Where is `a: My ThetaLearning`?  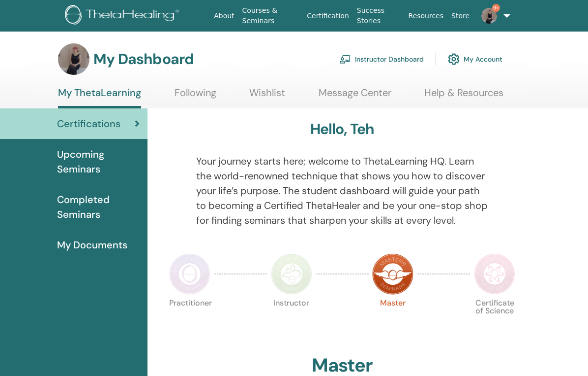 a: My ThetaLearning is located at coordinates (99, 97).